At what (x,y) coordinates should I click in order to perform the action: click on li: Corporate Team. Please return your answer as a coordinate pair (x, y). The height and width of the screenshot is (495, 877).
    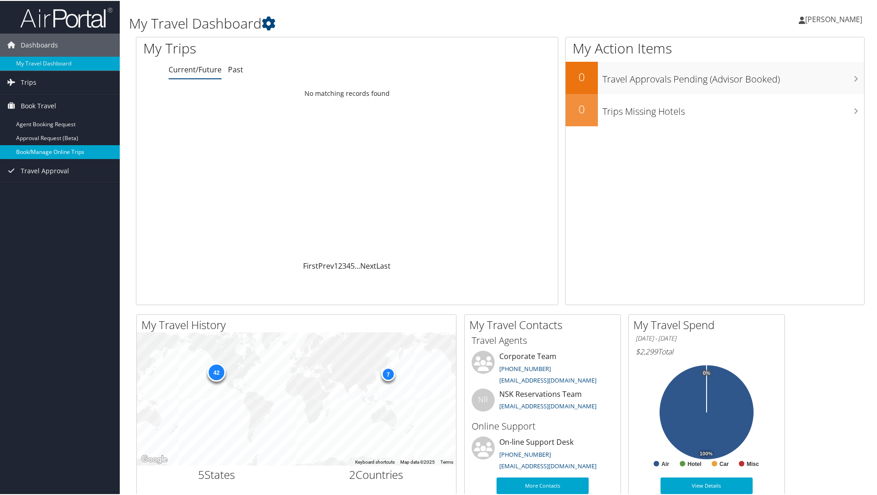
    Looking at the image, I should click on (542, 368).